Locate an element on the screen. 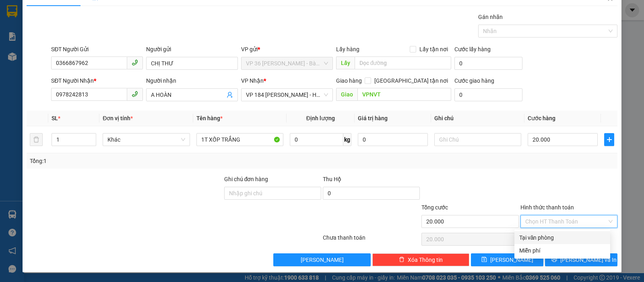 The height and width of the screenshot is (282, 644). span: kg is located at coordinates (348, 139).